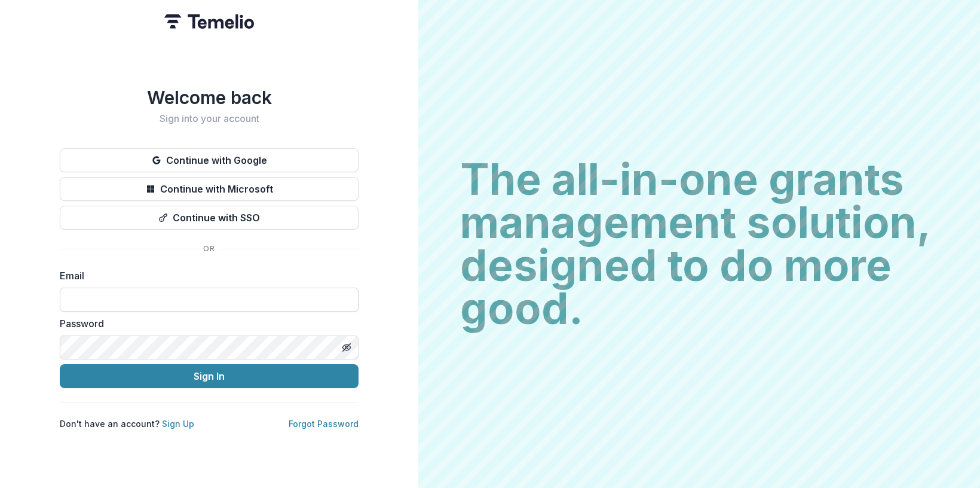  Describe the element at coordinates (205, 324) in the screenshot. I see `label: Password` at that location.